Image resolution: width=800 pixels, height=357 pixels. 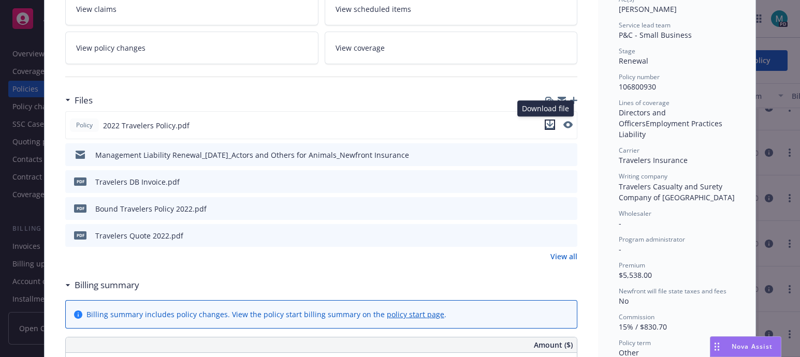 What do you see at coordinates (137, 182) in the screenshot?
I see `div: Travelers DB Invoice.pdf` at bounding box center [137, 182].